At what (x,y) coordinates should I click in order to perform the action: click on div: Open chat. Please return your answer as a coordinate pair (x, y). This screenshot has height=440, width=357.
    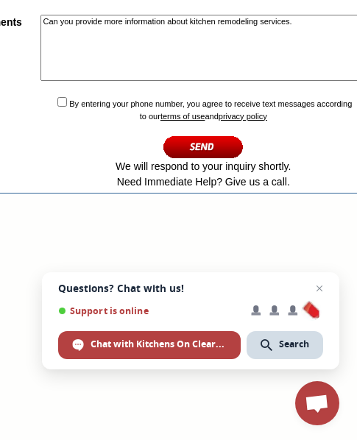
    Looking at the image, I should click on (317, 403).